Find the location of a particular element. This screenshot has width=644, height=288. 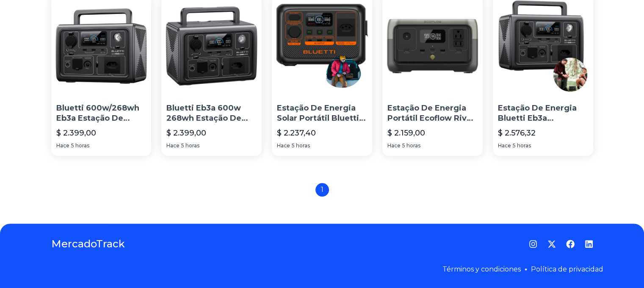

a: Instagram is located at coordinates (533, 244).